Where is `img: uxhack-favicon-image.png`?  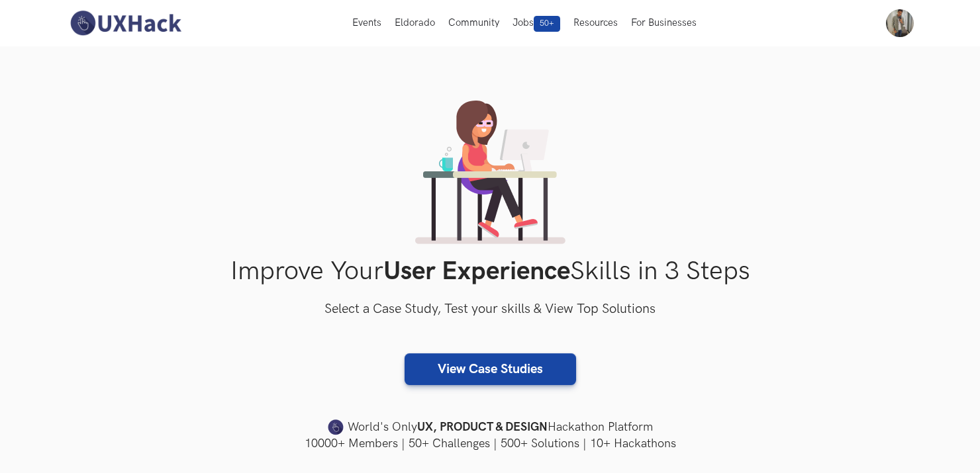 img: uxhack-favicon-image.png is located at coordinates (335, 427).